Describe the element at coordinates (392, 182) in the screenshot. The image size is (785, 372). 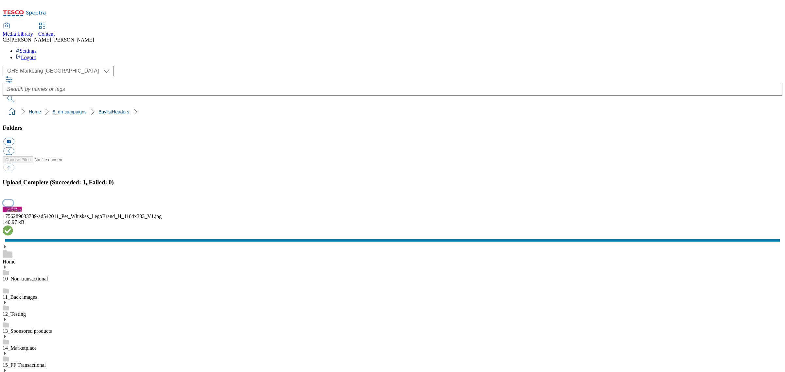
I see `h3: Upload Complete (Succeeded: 1, Failed: 0)` at that location.